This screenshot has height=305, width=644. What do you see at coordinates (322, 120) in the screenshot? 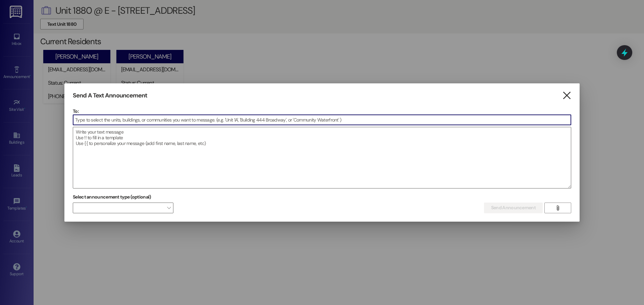
I see `input: Type to select the units, buildings, or communities you want to message. (e.g. 'Unit 1A', 'Buildi...` at bounding box center [322, 120].